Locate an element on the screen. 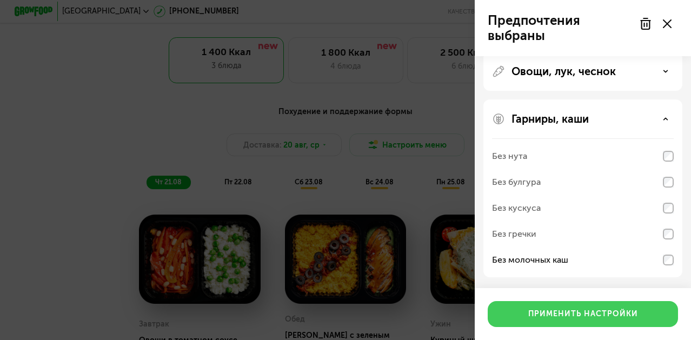 This screenshot has height=340, width=691. p: Овощи, лук, чеснок is located at coordinates (563, 71).